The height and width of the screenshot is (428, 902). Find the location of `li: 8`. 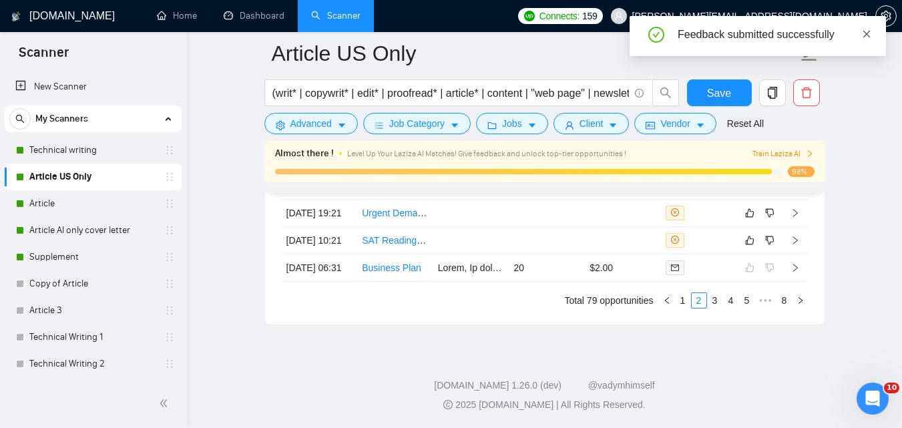

li: 8 is located at coordinates (785, 301).